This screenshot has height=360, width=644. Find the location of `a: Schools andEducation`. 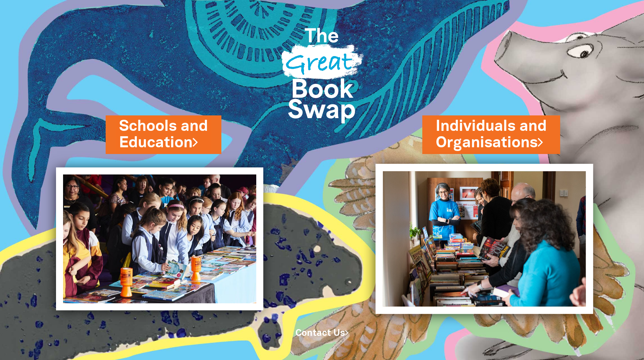

a: Schools andEducation is located at coordinates (163, 135).